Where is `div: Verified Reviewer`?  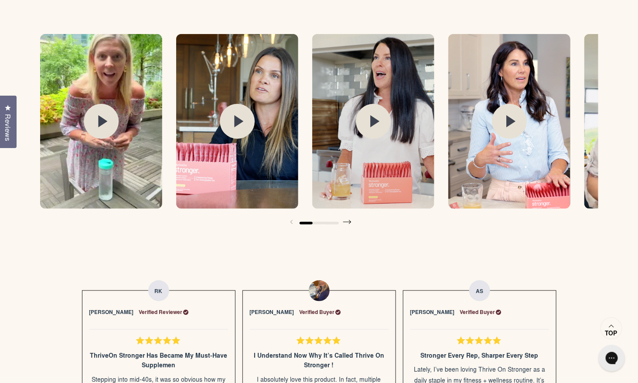 div: Verified Reviewer is located at coordinates (164, 311).